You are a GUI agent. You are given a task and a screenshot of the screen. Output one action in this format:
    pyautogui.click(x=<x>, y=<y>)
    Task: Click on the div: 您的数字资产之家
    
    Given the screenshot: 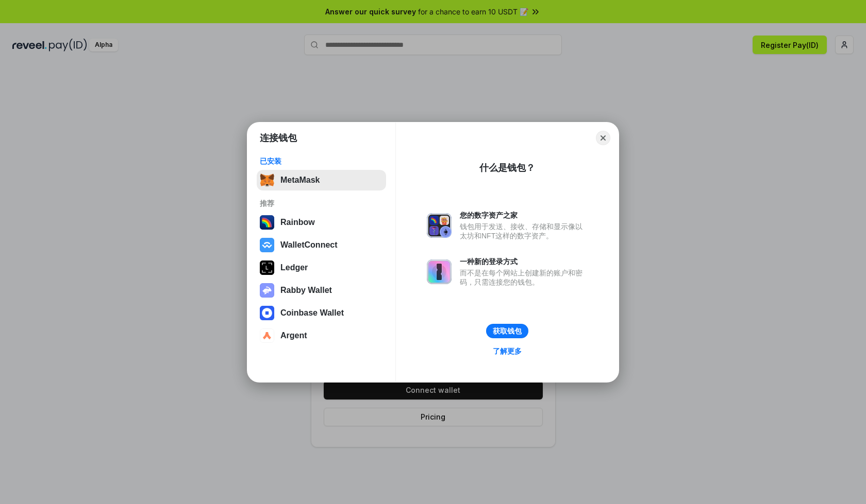 What is the action you would take?
    pyautogui.click(x=524, y=215)
    